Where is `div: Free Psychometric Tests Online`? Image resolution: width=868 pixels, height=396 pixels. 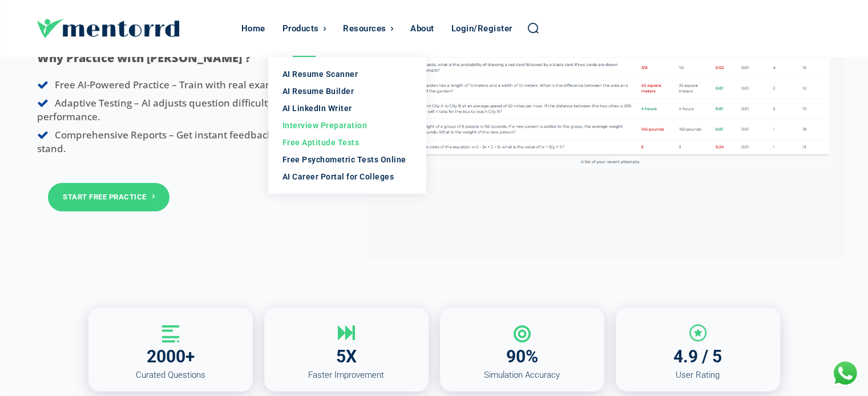
div: Free Psychometric Tests Online is located at coordinates (348, 160).